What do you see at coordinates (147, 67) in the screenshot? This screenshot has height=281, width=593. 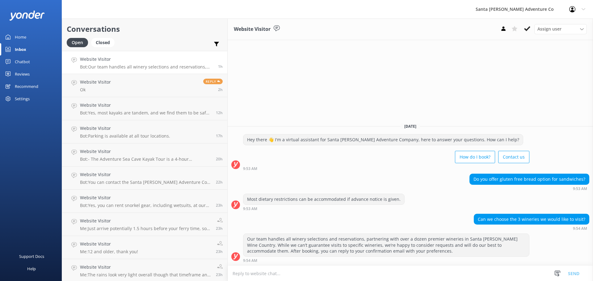 I see `p: Bot: Our team handles all winery selections and reservations, partnering with over a dozen premie...` at bounding box center [147, 67].